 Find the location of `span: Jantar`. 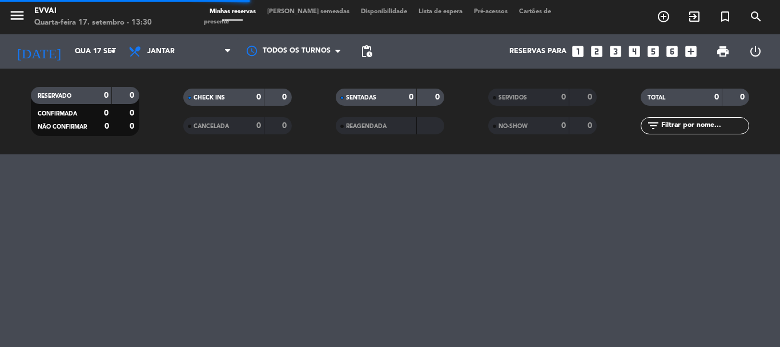

span: Jantar is located at coordinates (161, 51).